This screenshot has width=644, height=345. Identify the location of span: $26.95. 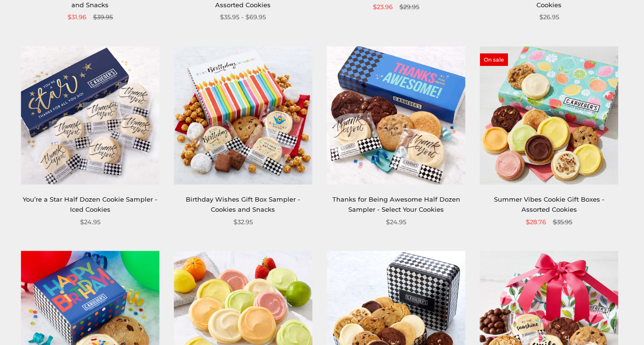
(548, 17).